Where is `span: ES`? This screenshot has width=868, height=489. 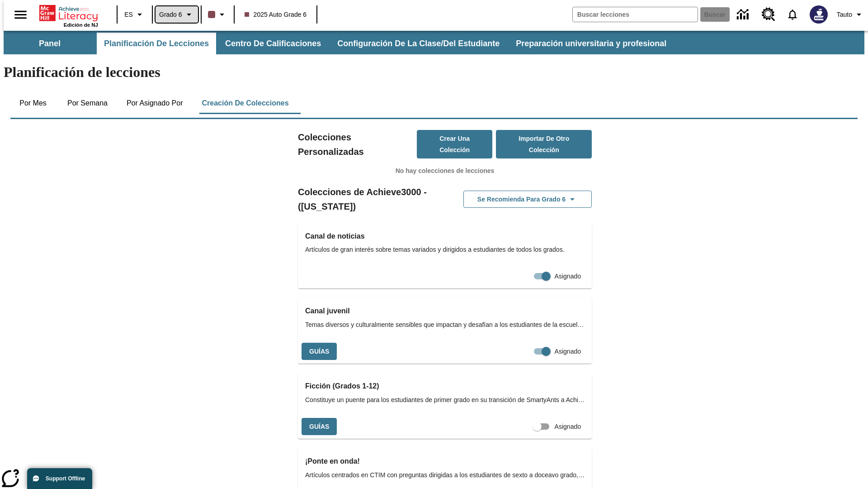
span: ES is located at coordinates (128, 14).